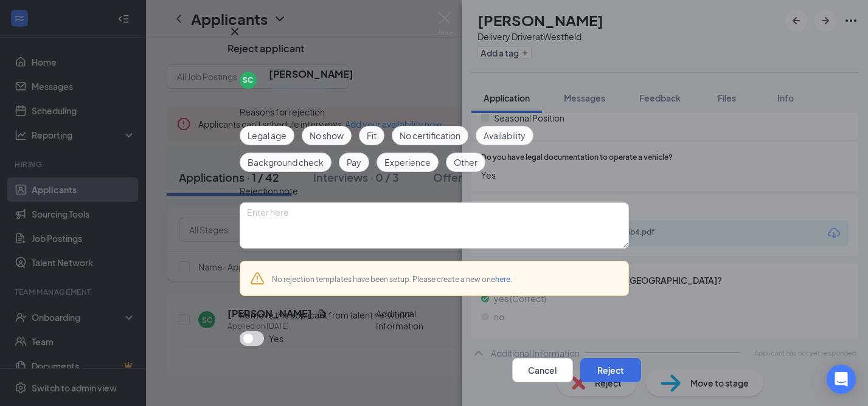 The width and height of the screenshot is (868, 406). I want to click on button: Cancel, so click(543, 370).